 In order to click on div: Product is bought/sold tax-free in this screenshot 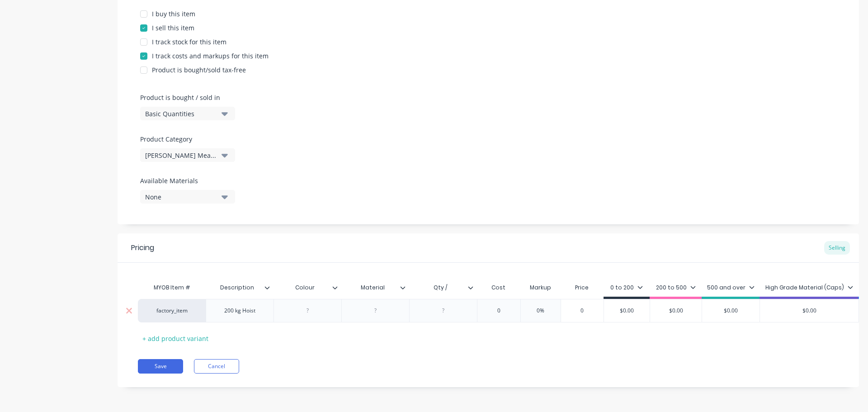, I will do `click(199, 70)`.